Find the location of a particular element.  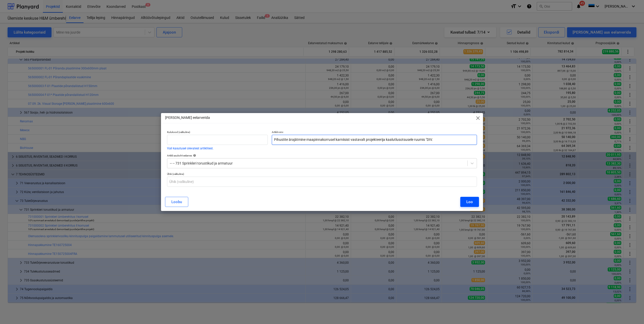

div: Loo is located at coordinates (470, 202).